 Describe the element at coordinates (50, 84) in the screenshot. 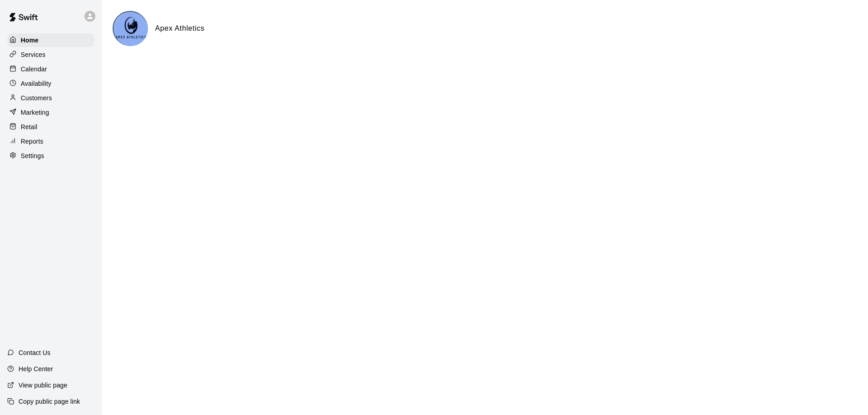

I see `div: Availability` at that location.